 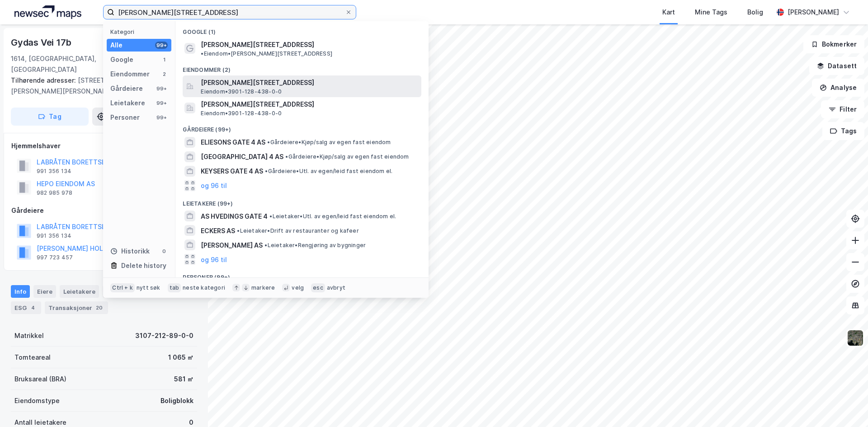 What do you see at coordinates (164, 60) in the screenshot?
I see `div: 1` at bounding box center [164, 60].